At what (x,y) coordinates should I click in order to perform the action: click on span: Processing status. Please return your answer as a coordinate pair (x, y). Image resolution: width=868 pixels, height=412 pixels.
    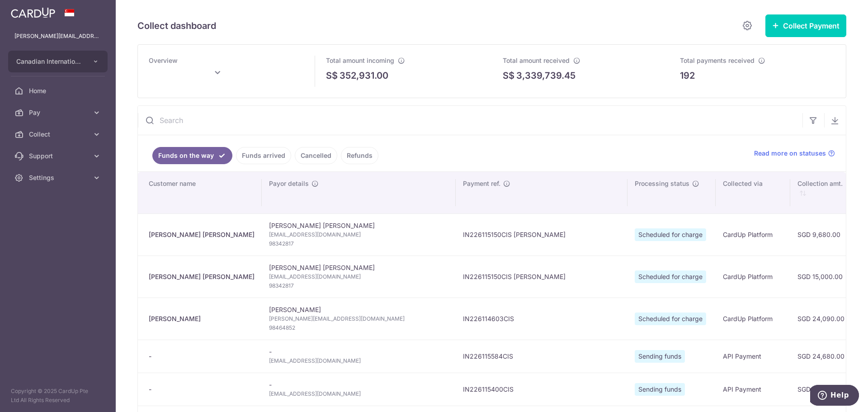
    Looking at the image, I should click on (662, 184).